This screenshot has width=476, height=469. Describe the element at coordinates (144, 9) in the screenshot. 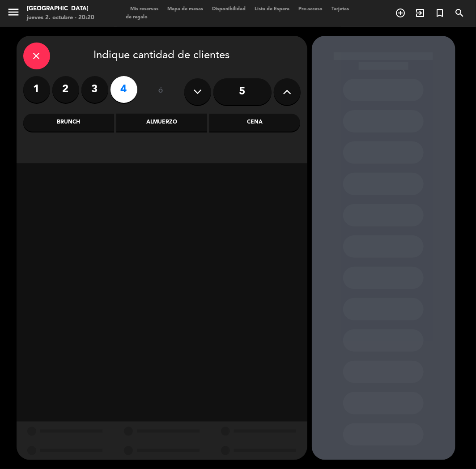

I see `span: Mis reservas` at that location.